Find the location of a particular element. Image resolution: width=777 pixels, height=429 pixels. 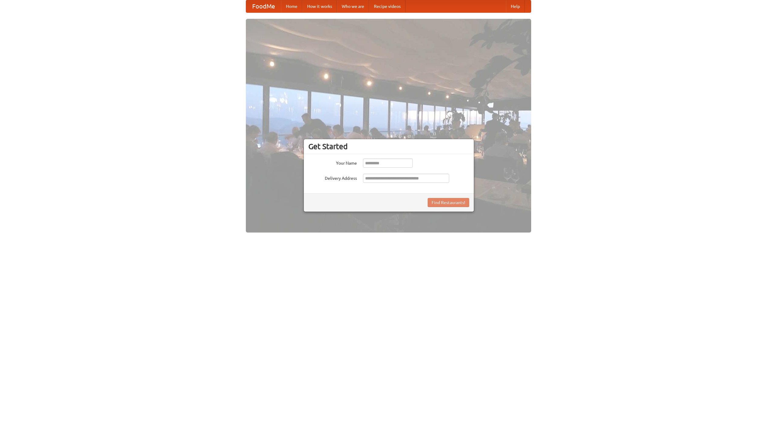

a: FoodMe is located at coordinates (263, 6).